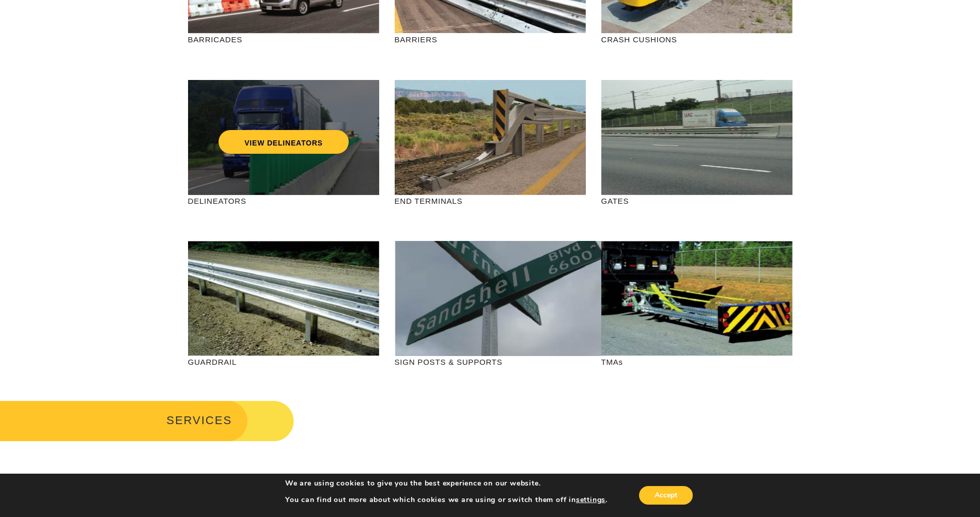 The image size is (980, 517). Describe the element at coordinates (490, 362) in the screenshot. I see `p: SIGN POSTS & SUPPORTS` at that location.